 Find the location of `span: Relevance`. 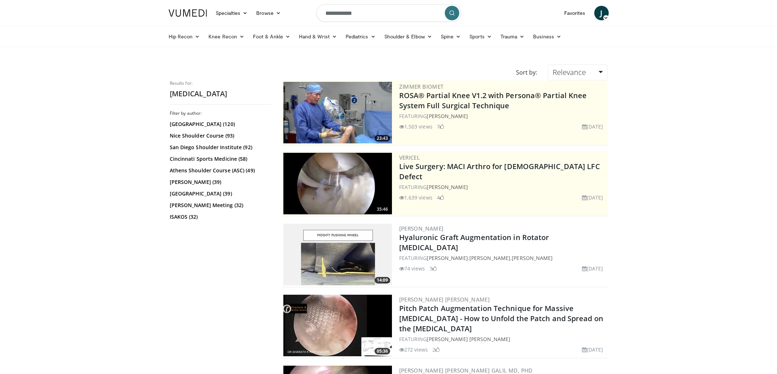

span: Relevance is located at coordinates (569, 72).